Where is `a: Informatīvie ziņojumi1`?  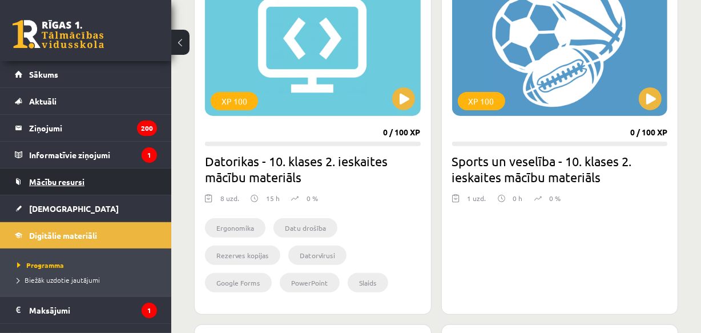 a: Informatīvie ziņojumi1 is located at coordinates (86, 155).